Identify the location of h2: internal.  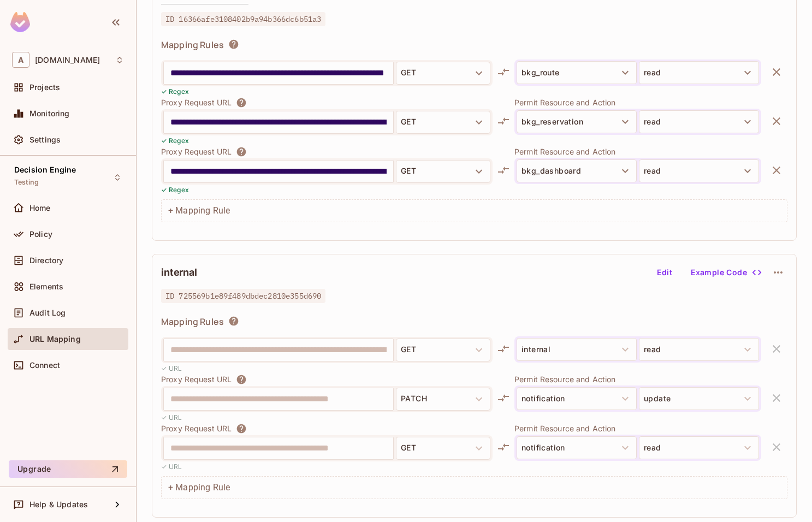
(179, 273).